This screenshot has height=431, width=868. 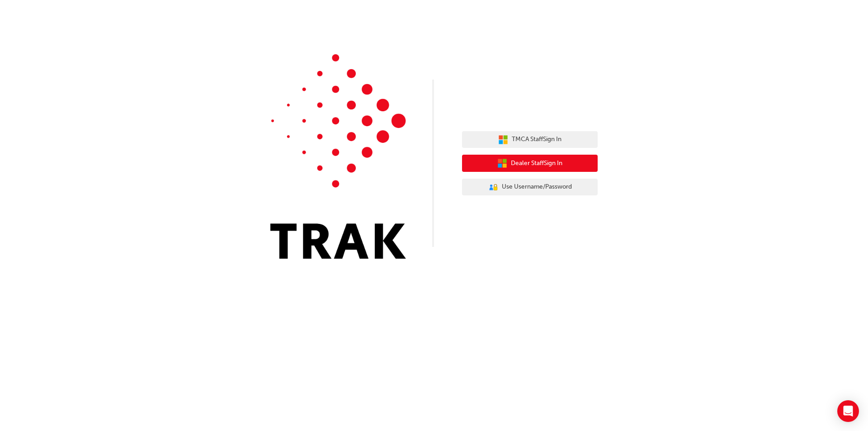 I want to click on span: Dealer Staff Sign In, so click(x=537, y=163).